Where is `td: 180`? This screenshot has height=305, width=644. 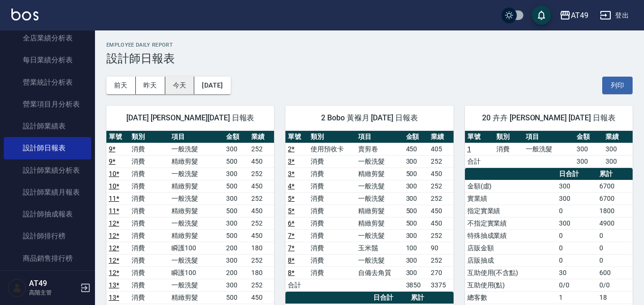 td: 180 is located at coordinates (261, 248).